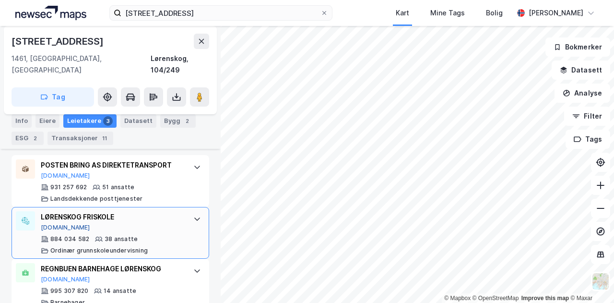 The width and height of the screenshot is (614, 303). I want to click on div: 3, so click(108, 121).